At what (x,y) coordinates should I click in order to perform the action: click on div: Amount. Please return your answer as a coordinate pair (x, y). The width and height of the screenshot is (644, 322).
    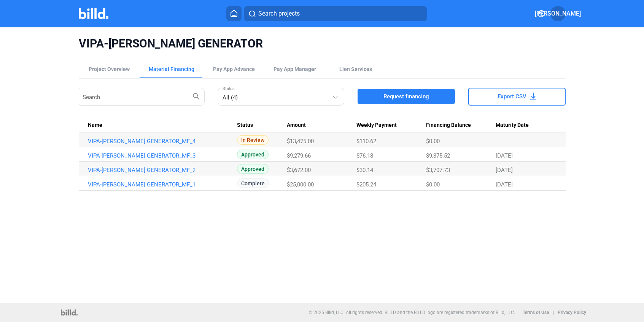
    Looking at the image, I should click on (322, 126).